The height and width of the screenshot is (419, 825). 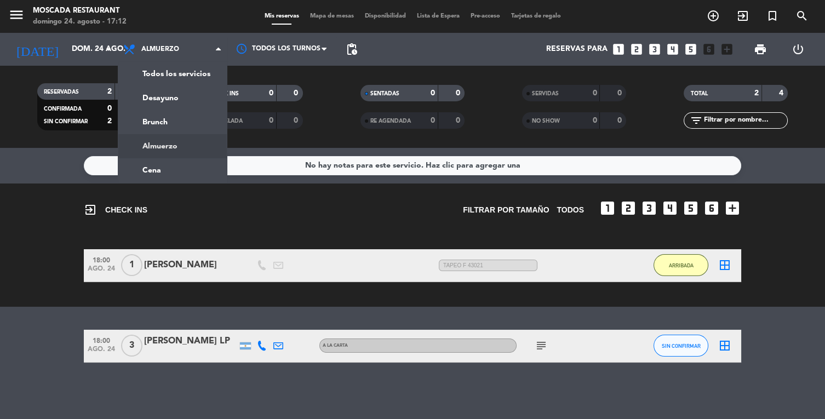 What do you see at coordinates (506, 210) in the screenshot?
I see `span: Filtrar por tamaño` at bounding box center [506, 210].